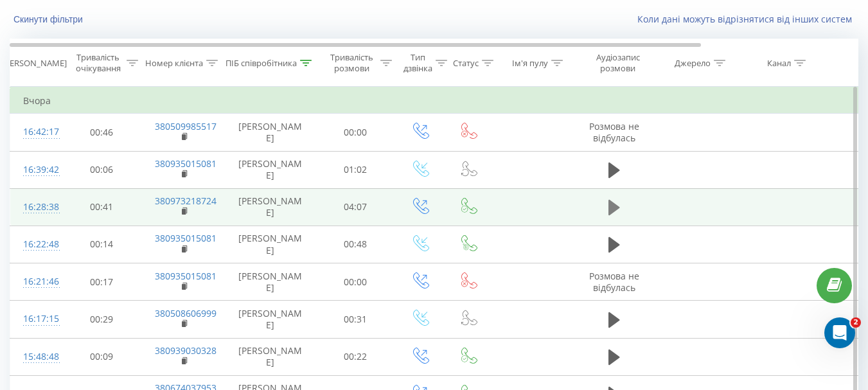  I want to click on div: 16:21:46, so click(36, 281).